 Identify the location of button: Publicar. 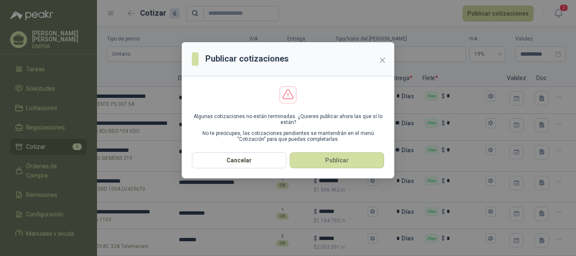
(337, 160).